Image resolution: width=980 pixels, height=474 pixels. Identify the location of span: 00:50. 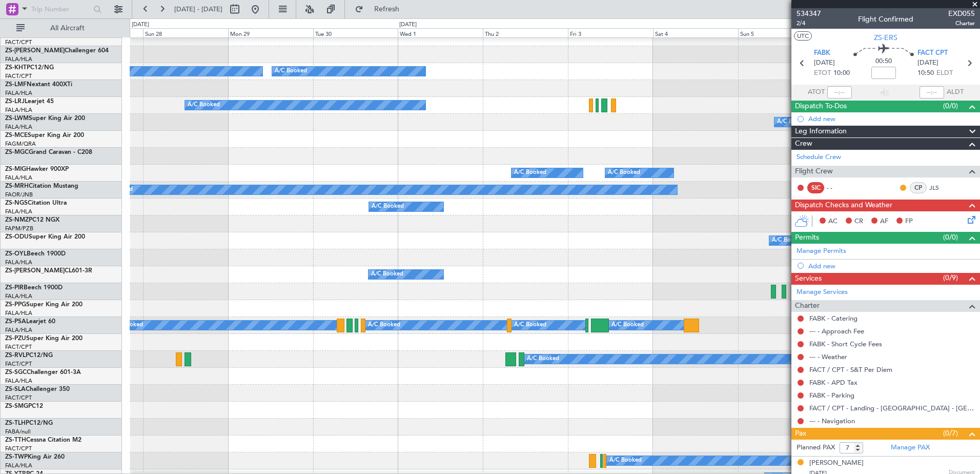
(884, 62).